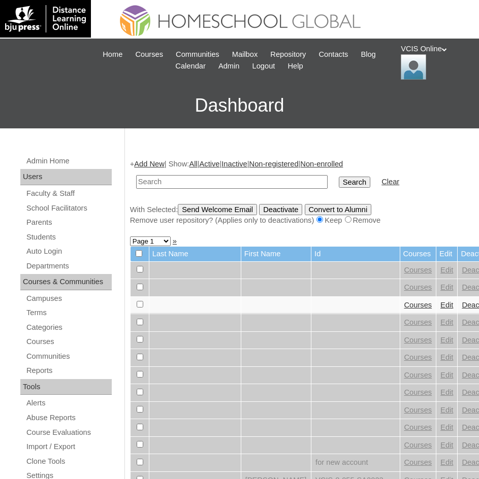  Describe the element at coordinates (69, 462) in the screenshot. I see `a: Clone Tools` at that location.